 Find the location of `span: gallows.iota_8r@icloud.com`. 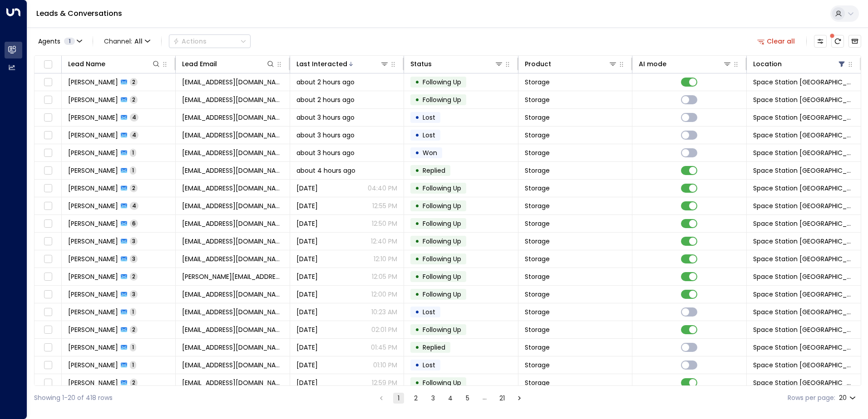

span: gallows.iota_8r@icloud.com is located at coordinates (232, 347).